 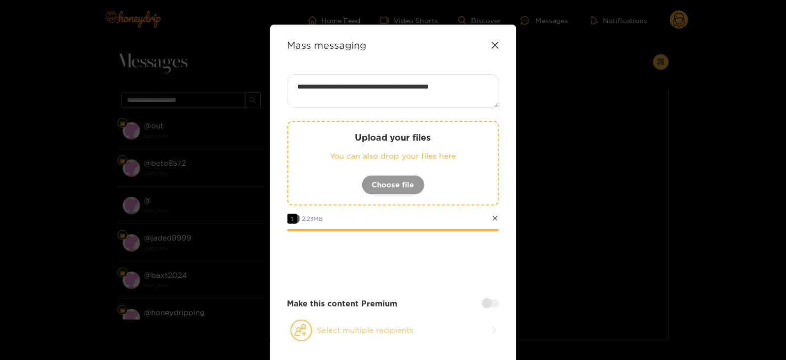 What do you see at coordinates (292, 219) in the screenshot?
I see `span: 1` at bounding box center [292, 219].